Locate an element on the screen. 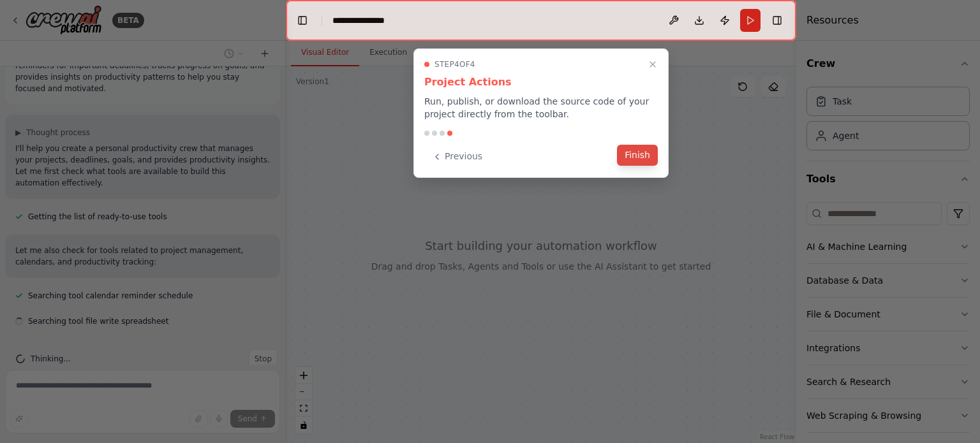  button: Finish is located at coordinates (637, 155).